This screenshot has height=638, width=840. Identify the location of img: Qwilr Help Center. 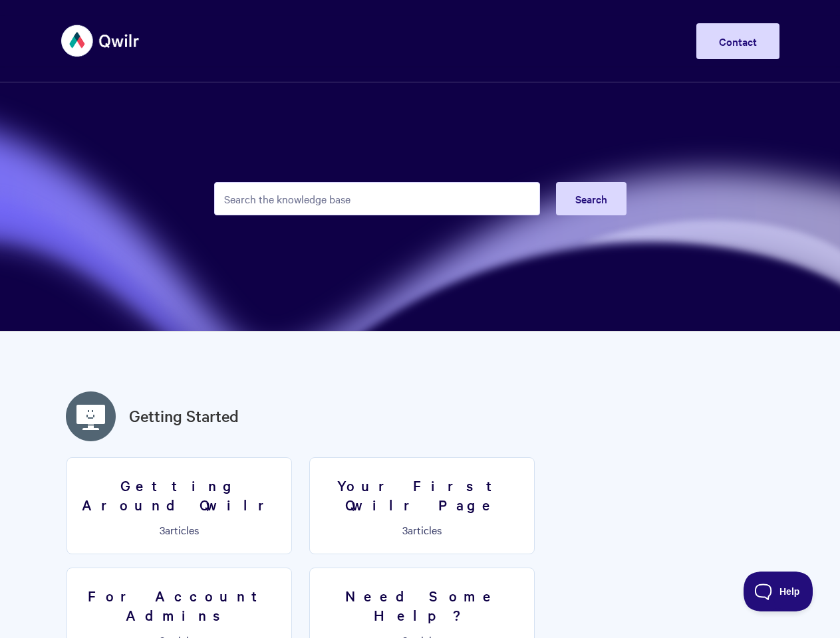
(101, 41).